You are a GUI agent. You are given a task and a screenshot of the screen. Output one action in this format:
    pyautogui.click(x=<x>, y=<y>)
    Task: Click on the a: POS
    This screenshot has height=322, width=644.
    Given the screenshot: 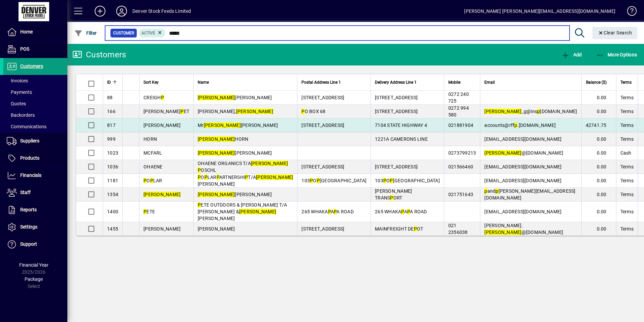 What is the action you would take?
    pyautogui.click(x=35, y=49)
    